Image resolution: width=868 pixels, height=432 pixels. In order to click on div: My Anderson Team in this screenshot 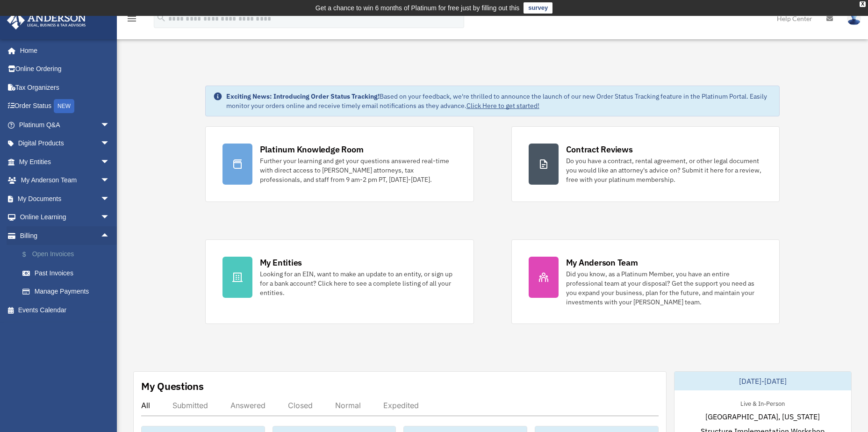, I will do `click(602, 262)`.